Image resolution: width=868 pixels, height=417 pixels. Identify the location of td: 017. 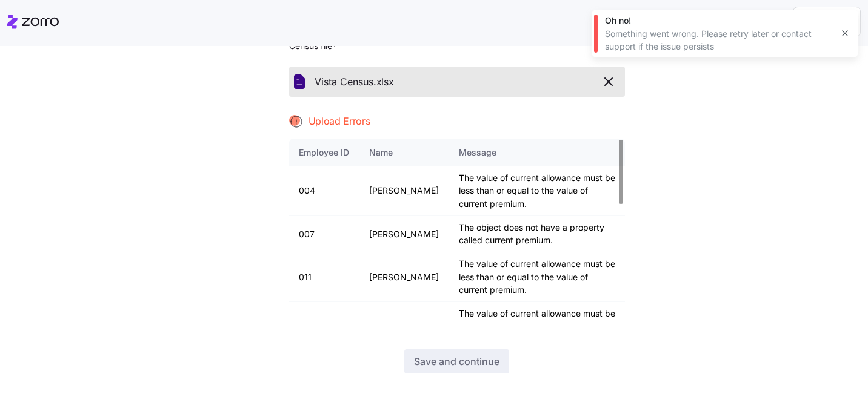
(324, 327).